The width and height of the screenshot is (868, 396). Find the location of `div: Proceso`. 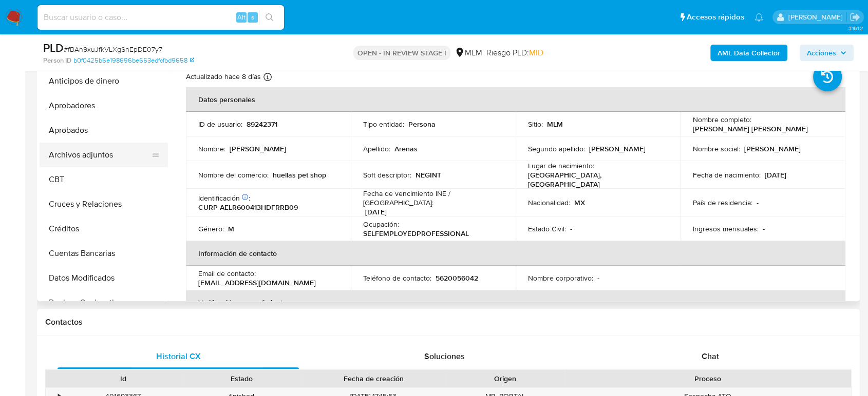

div: Proceso is located at coordinates (707, 379).